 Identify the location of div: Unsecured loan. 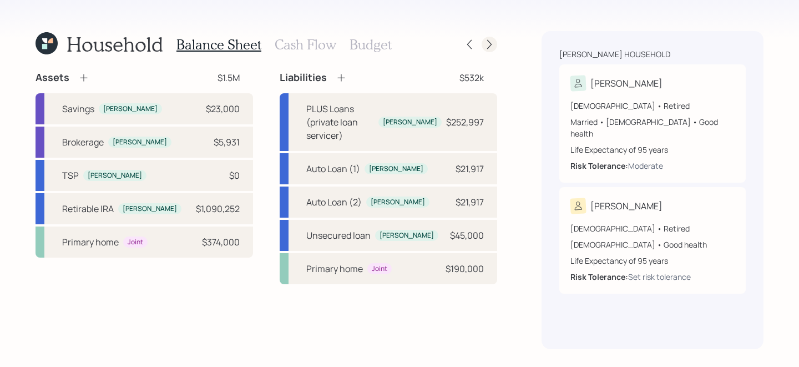
(339, 235).